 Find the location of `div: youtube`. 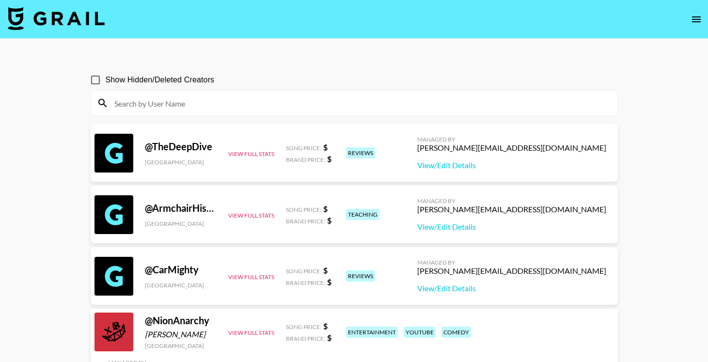

div: youtube is located at coordinates (420, 332).